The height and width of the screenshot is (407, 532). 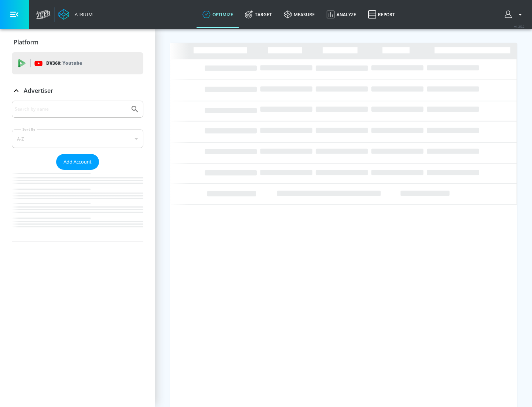 What do you see at coordinates (78, 138) in the screenshot?
I see `div: A-Z` at bounding box center [78, 138].